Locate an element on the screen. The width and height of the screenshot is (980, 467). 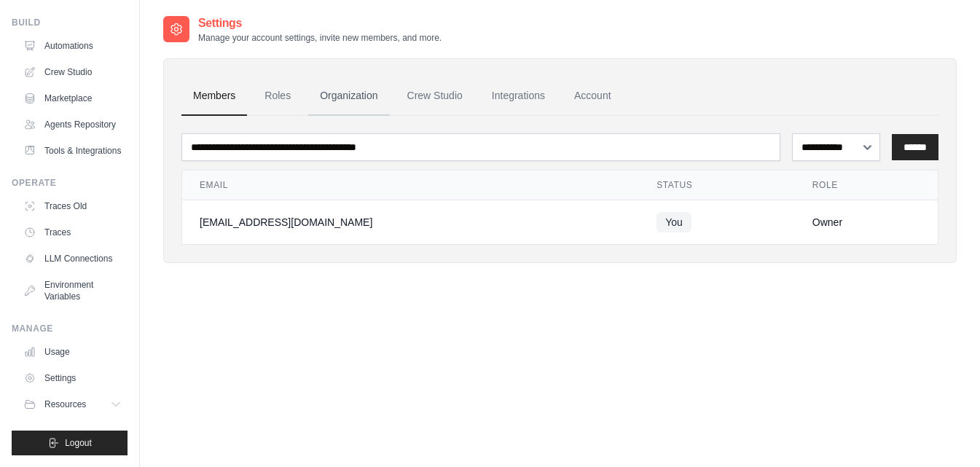
div: Manage is located at coordinates (69, 328).